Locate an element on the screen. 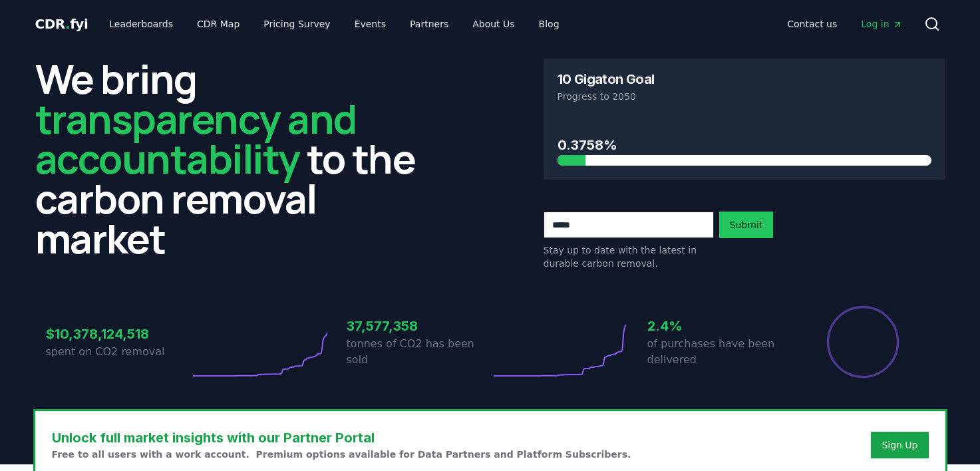 This screenshot has width=980, height=471. a: Blog is located at coordinates (549, 24).